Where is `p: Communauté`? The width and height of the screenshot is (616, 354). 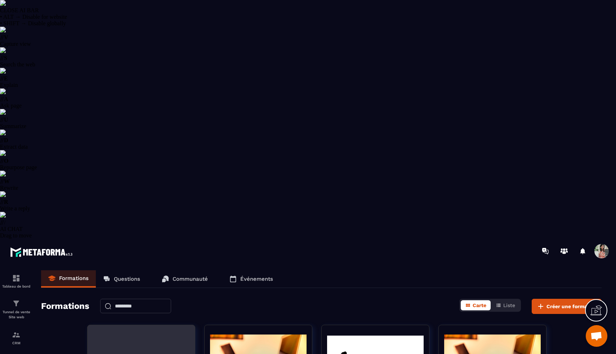 p: Communauté is located at coordinates (190, 279).